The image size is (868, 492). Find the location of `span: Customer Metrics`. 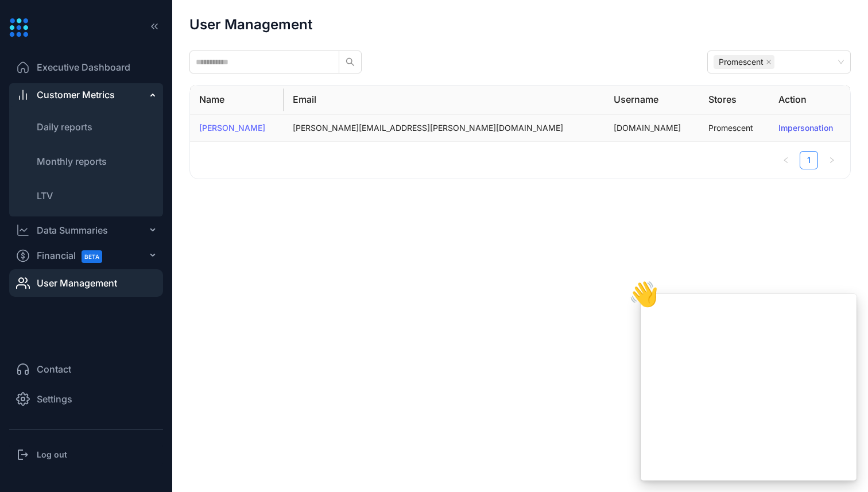

span: Customer Metrics is located at coordinates (76, 94).